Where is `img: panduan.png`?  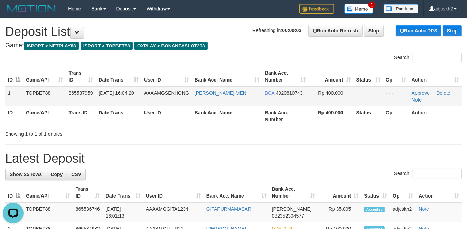
img: panduan.png is located at coordinates (401, 9).